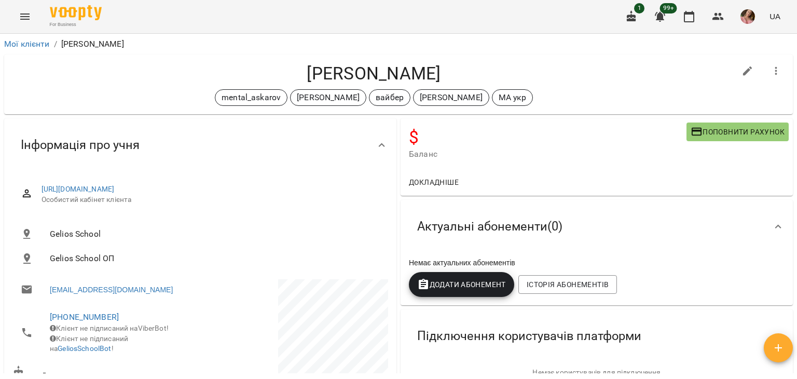 Image resolution: width=797 pixels, height=379 pixels. What do you see at coordinates (251, 98) in the screenshot?
I see `div: mental_askarov` at bounding box center [251, 98].